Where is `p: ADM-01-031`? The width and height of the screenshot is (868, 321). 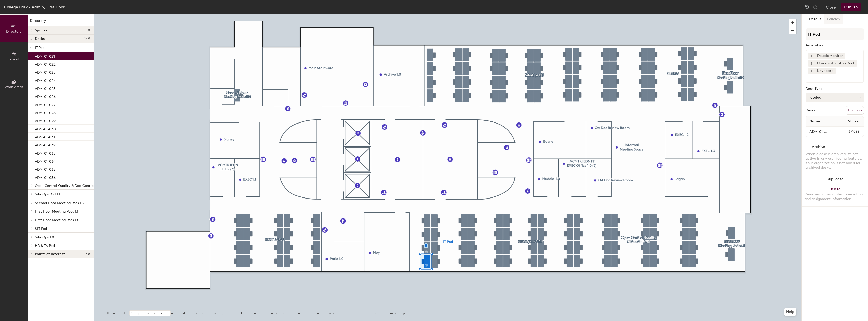 p: ADM-01-031 is located at coordinates (45, 137).